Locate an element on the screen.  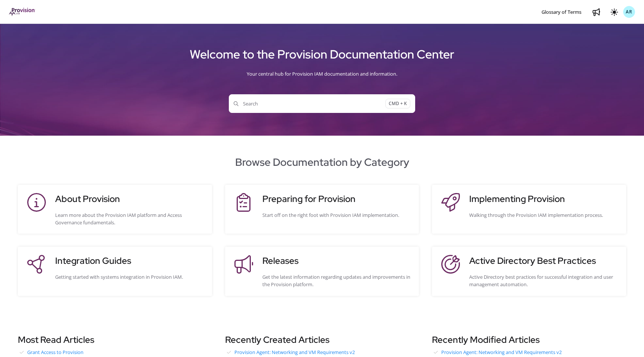
a: Active Directory Best PracticesActive Directory best practices for successful integration and use... is located at coordinates (528, 271).